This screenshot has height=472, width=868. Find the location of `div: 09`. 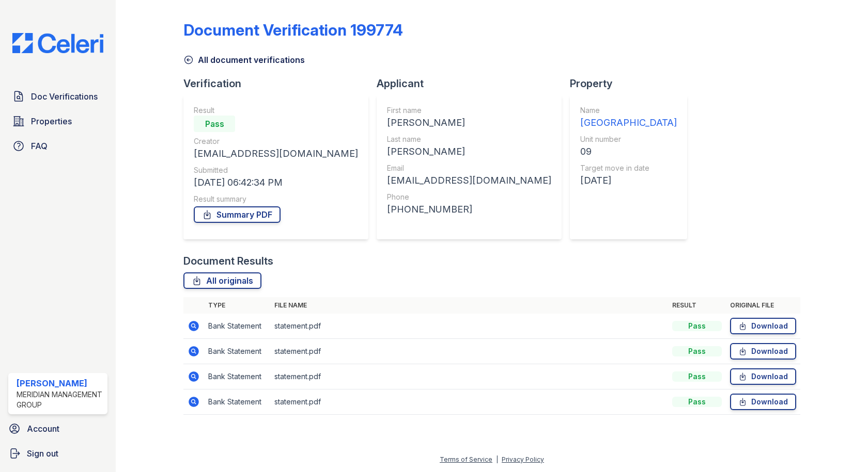

div: 09 is located at coordinates (628, 152).